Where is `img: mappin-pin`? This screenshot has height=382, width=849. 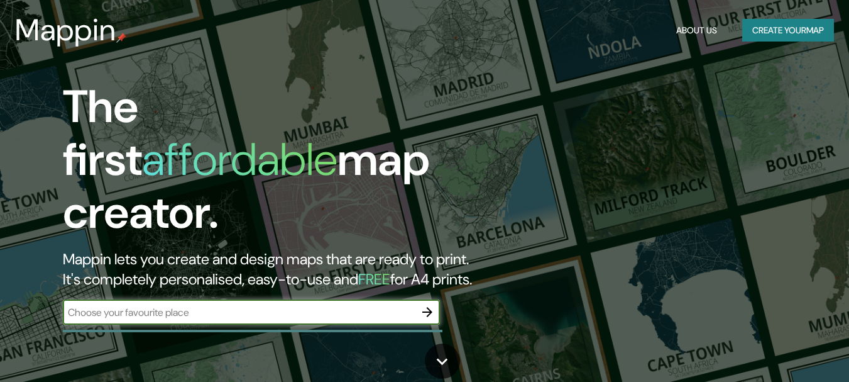
img: mappin-pin is located at coordinates (121, 38).